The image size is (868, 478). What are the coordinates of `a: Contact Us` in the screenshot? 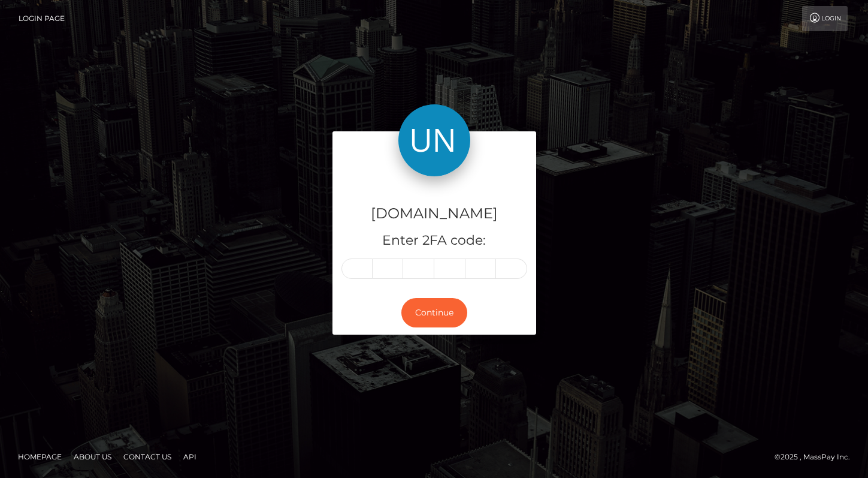 It's located at (147, 456).